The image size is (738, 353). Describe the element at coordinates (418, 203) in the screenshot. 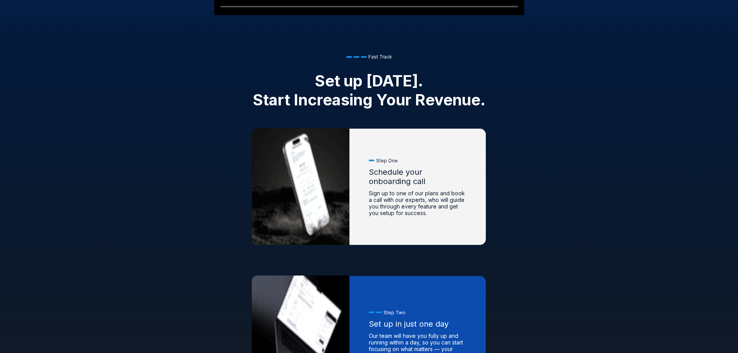

I see `span: Sign up to one of our plans and book a call with our experts, who will guide you through every fe...` at that location.